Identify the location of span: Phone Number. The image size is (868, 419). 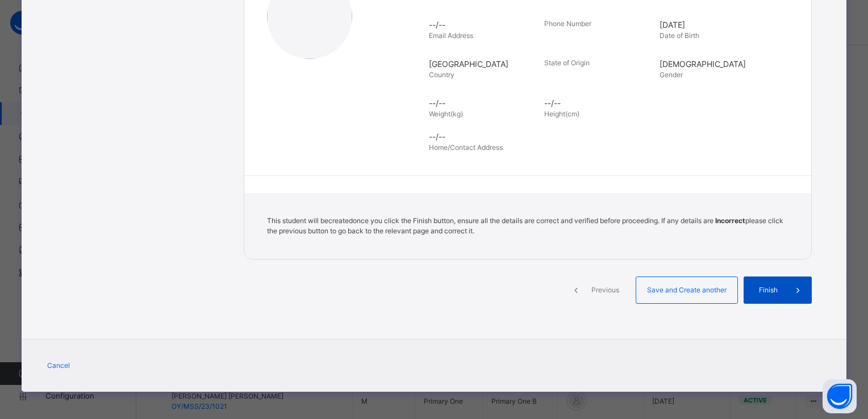
(567, 23).